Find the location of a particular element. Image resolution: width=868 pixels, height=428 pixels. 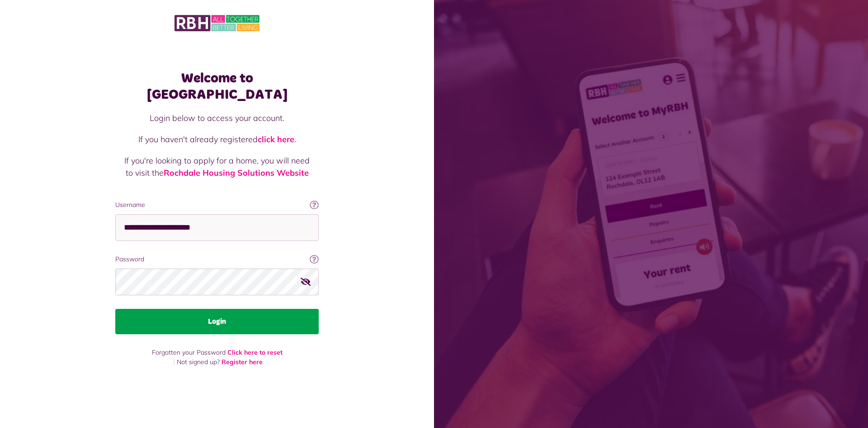

a: Rochdale Housing Solutions Website is located at coordinates (236, 173).